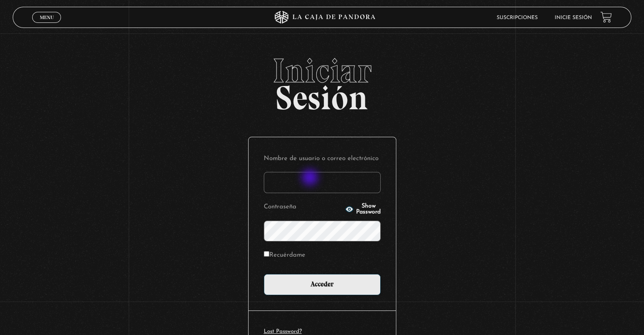 This screenshot has width=644, height=335. I want to click on span: Iniciar, so click(321, 71).